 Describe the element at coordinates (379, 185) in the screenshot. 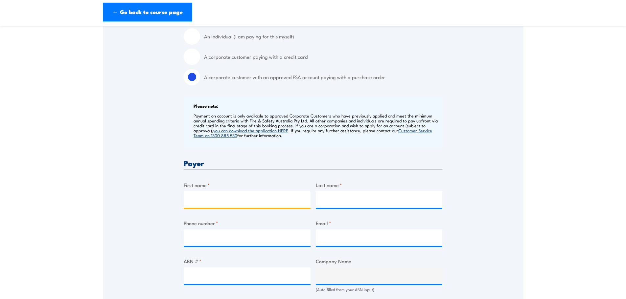

I see `label: Last name` at that location.